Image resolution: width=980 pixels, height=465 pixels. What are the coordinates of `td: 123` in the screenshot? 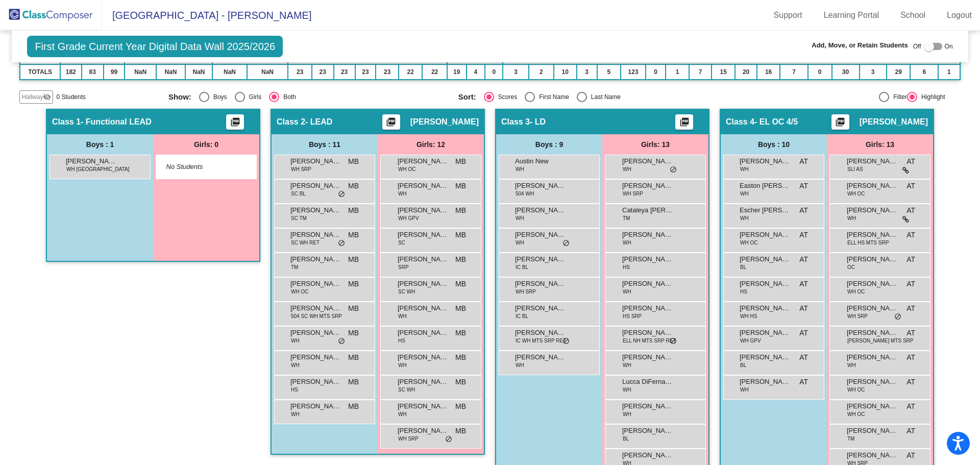 It's located at (633, 72).